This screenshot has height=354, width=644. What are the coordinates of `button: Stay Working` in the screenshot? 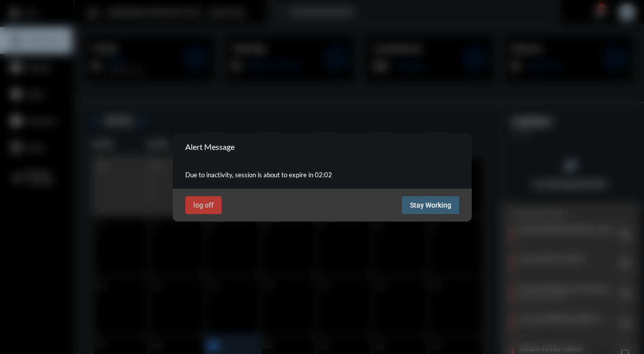 It's located at (430, 205).